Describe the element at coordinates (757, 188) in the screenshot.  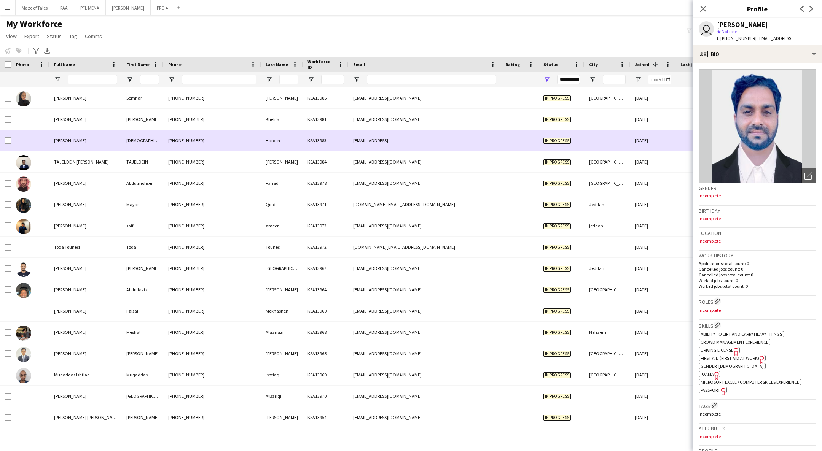
I see `h3: Gender` at that location.